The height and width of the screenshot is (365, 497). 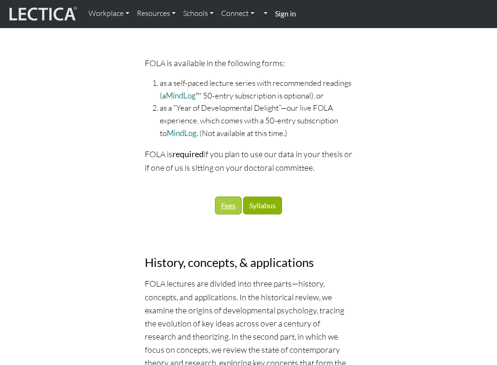 What do you see at coordinates (188, 154) in the screenshot?
I see `strong: required` at bounding box center [188, 154].